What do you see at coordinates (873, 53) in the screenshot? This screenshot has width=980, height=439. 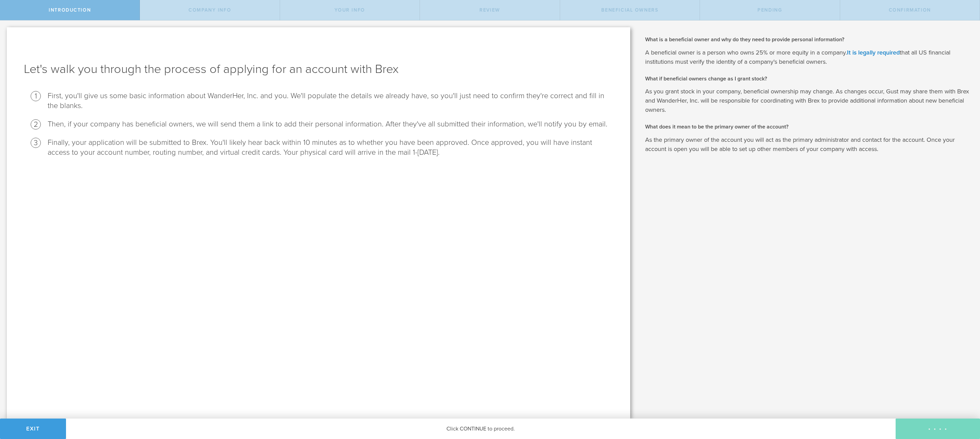 I see `a: It is legally required` at bounding box center [873, 53].